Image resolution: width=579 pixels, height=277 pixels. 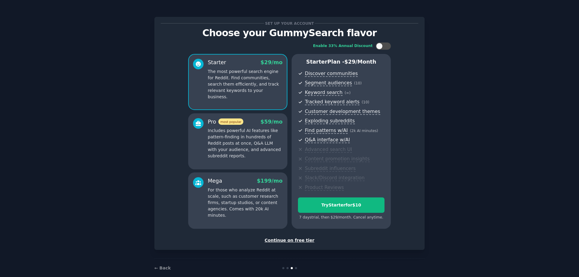 I want to click on span: Exploding subreddits, so click(x=330, y=121).